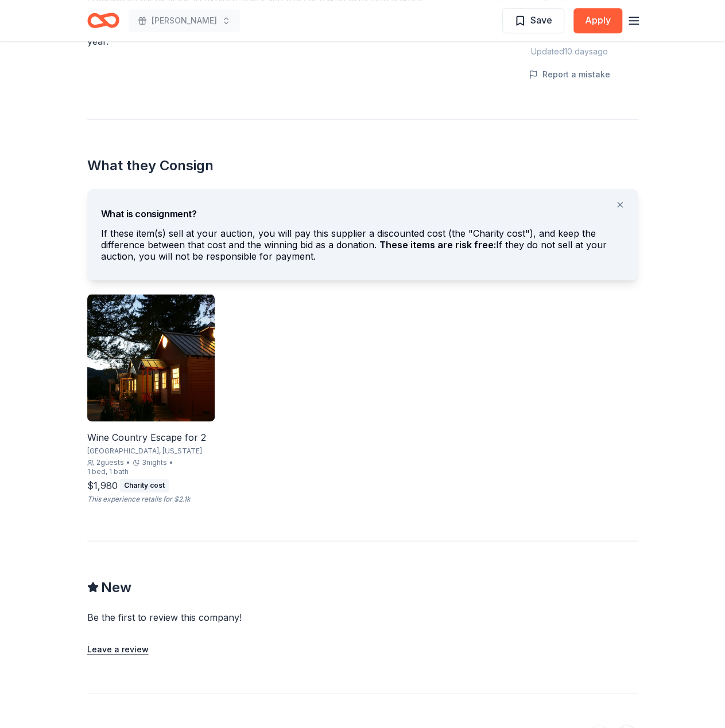 This screenshot has width=725, height=728. What do you see at coordinates (533, 21) in the screenshot?
I see `button: Save` at bounding box center [533, 21].